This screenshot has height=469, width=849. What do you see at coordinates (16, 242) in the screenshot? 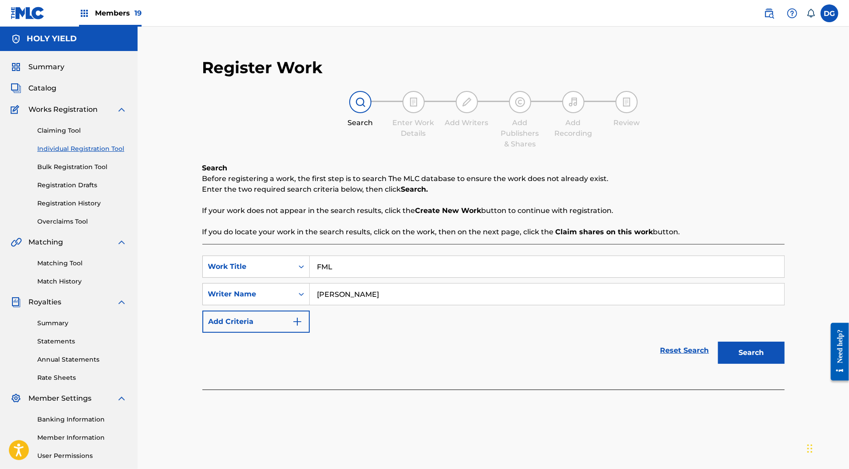
I see `img: Matching` at bounding box center [16, 242].